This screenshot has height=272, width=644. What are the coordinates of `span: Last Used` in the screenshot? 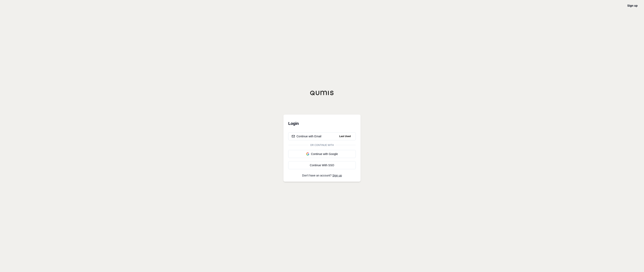 It's located at (345, 136).